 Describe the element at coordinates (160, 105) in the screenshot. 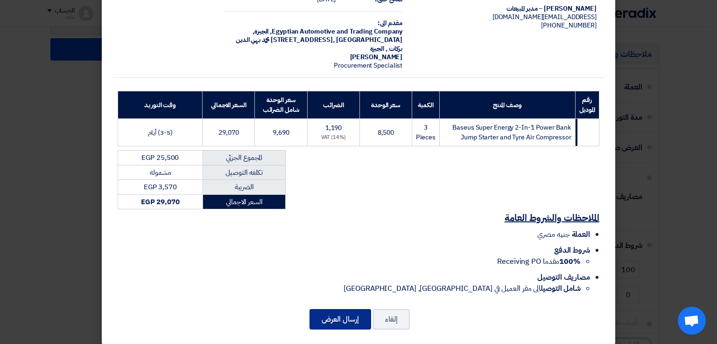

I see `th: وقت التوريد` at that location.